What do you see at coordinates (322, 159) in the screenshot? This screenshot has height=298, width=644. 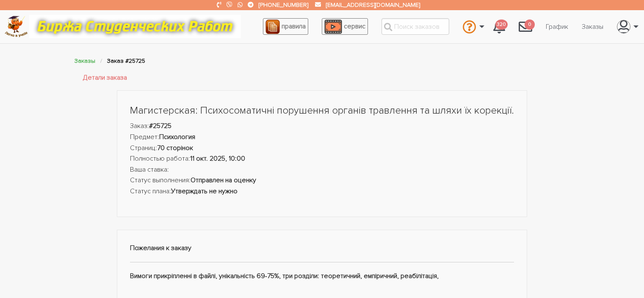 I see `li: Полностью работа:` at bounding box center [322, 159].